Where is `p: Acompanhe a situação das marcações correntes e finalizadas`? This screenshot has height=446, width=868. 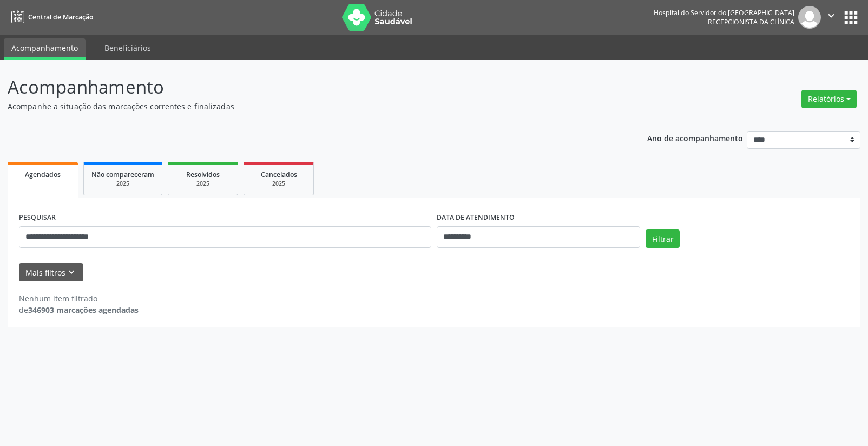 p: Acompanhe a situação das marcações correntes e finalizadas is located at coordinates (306, 106).